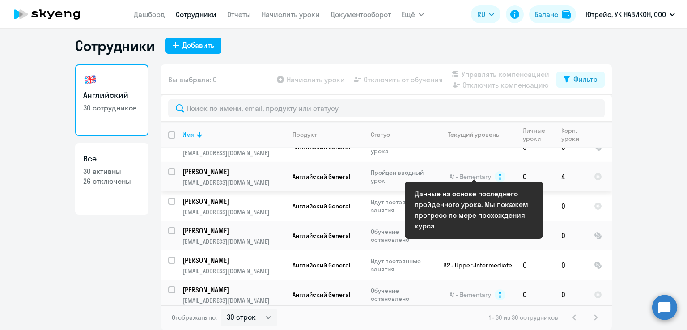  I want to click on button: Ещё, so click(413, 14).